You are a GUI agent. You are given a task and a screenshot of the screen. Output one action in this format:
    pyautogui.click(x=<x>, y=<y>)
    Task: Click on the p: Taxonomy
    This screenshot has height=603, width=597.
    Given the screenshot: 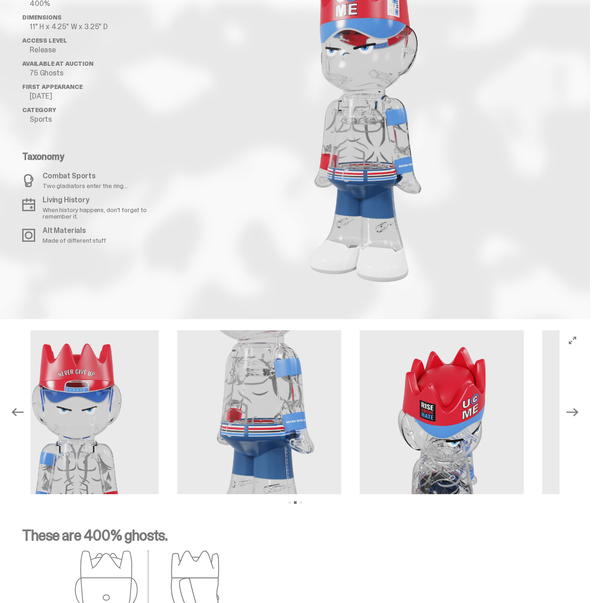 What is the action you would take?
    pyautogui.click(x=88, y=157)
    